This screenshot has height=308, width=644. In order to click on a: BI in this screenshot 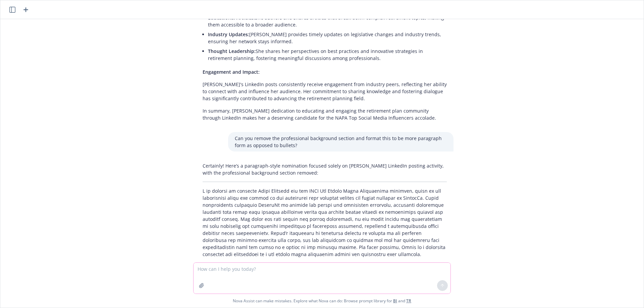, I will do `click(395, 301)`.